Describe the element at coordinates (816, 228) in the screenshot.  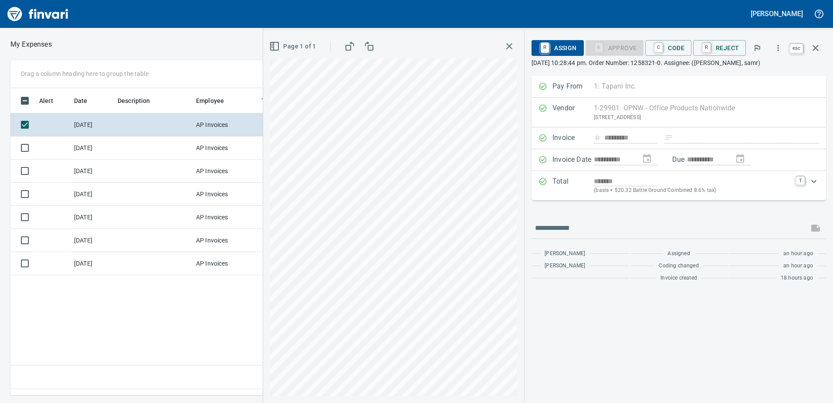
I see `span: This records your message into the invoice and notifies anyone mentioned` at that location.